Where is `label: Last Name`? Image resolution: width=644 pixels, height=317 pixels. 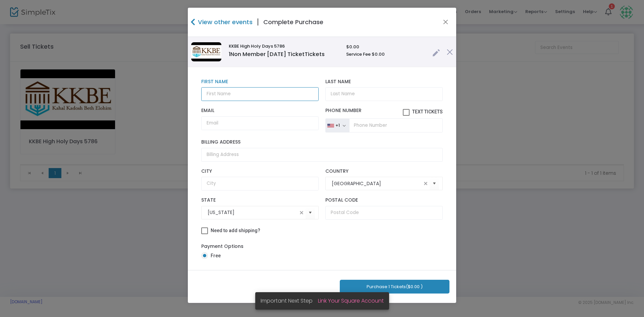 label: Last Name is located at coordinates (384, 82).